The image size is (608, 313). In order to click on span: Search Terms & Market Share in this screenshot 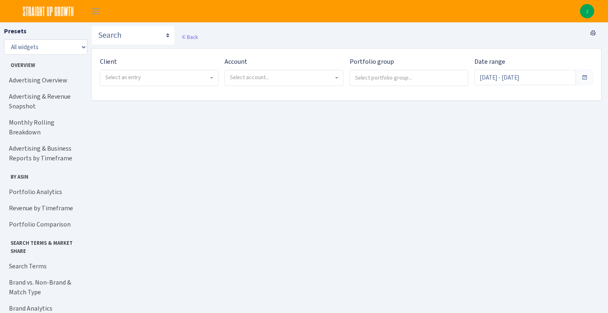, I will do `click(45, 245)`.